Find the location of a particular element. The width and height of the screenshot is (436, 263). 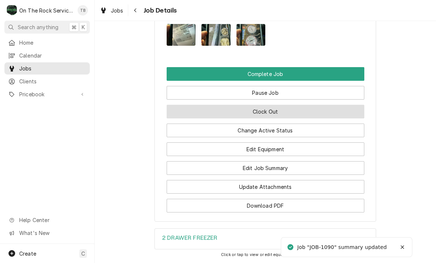

a: Home is located at coordinates (47, 42).